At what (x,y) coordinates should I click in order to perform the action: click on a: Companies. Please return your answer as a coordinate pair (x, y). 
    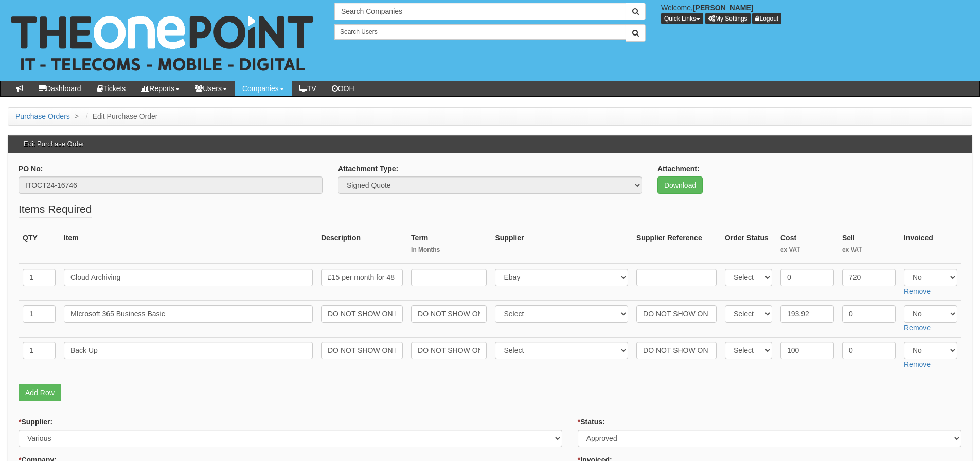
    Looking at the image, I should click on (263, 89).